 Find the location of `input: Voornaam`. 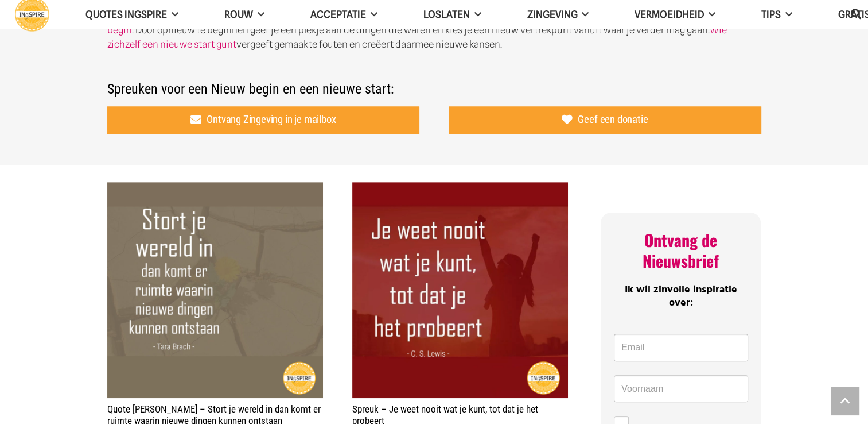

input: Voornaam is located at coordinates (680, 389).